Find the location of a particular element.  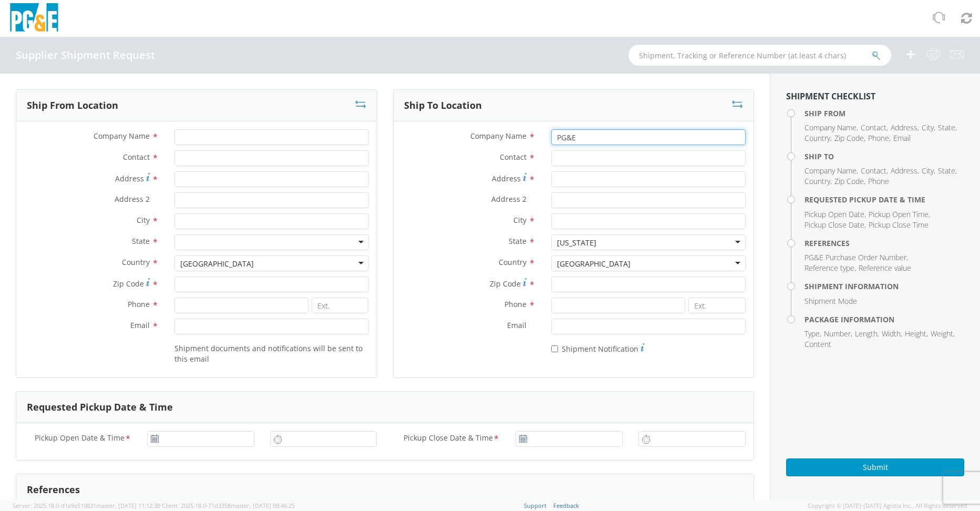

span: Pickup Open Time is located at coordinates (899, 214).